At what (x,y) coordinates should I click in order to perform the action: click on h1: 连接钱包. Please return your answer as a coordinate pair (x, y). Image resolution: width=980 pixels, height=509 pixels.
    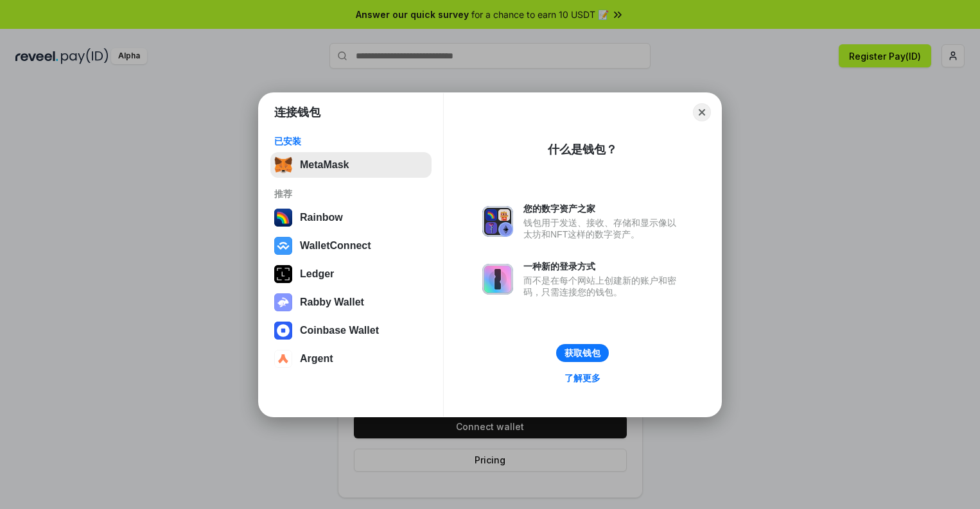
    Looking at the image, I should click on (297, 112).